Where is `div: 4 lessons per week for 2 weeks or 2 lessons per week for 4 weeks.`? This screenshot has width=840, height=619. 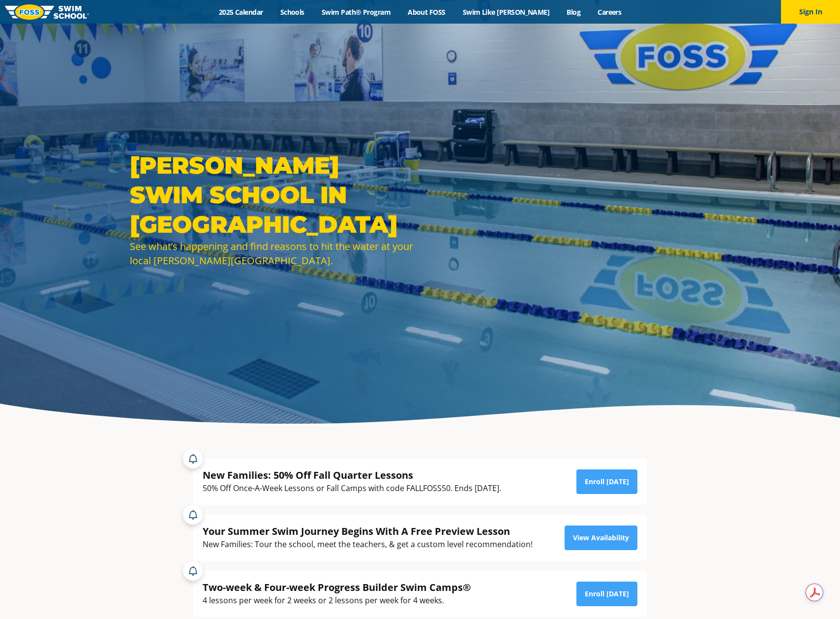 div: 4 lessons per week for 2 weeks or 2 lessons per week for 4 weeks. is located at coordinates (337, 600).